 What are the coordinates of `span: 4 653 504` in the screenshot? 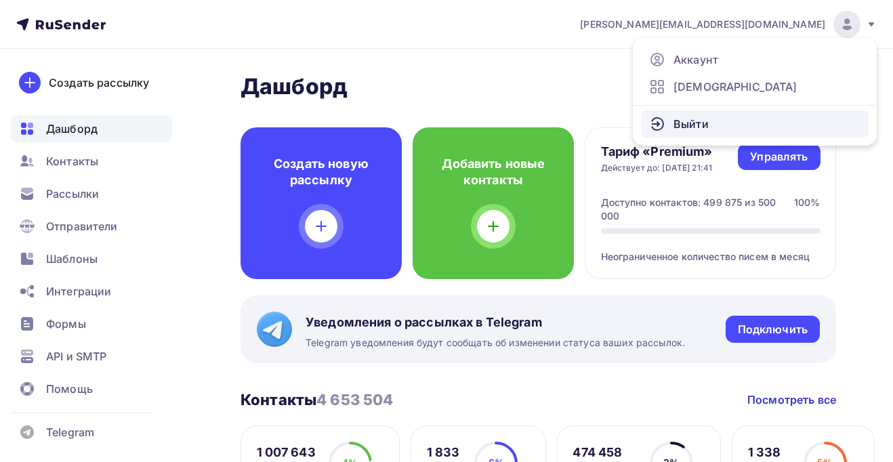 It's located at (354, 400).